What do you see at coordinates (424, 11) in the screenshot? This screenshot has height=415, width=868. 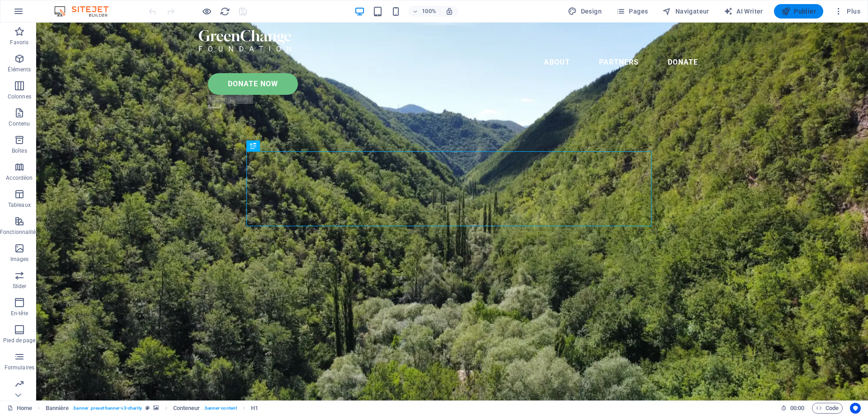 I see `button: 100%` at bounding box center [424, 11].